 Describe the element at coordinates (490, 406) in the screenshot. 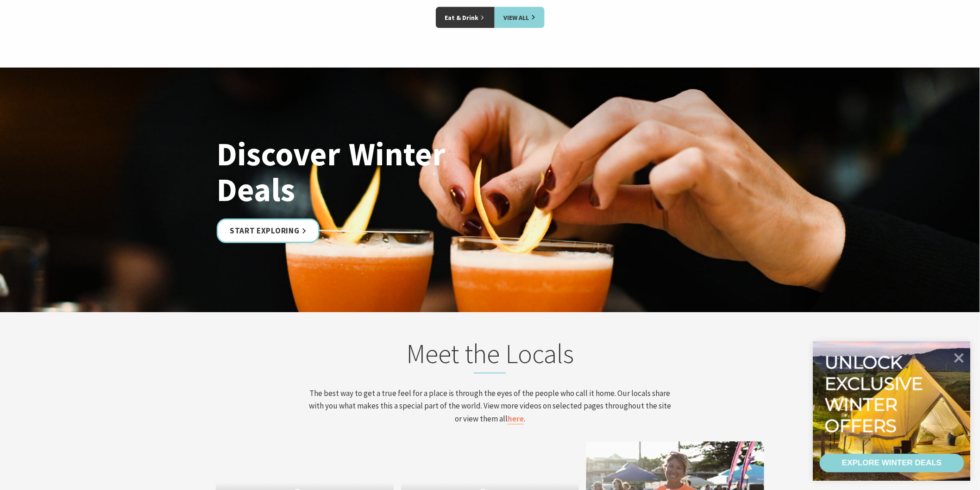

I see `span: The best way to get a true feel for a place is through the eyes of the people who call it home. O...` at that location.